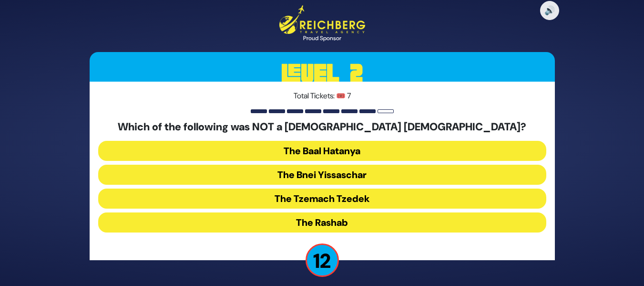 The height and width of the screenshot is (286, 644). Describe the element at coordinates (322, 38) in the screenshot. I see `div: Proud Sponsor` at that location.